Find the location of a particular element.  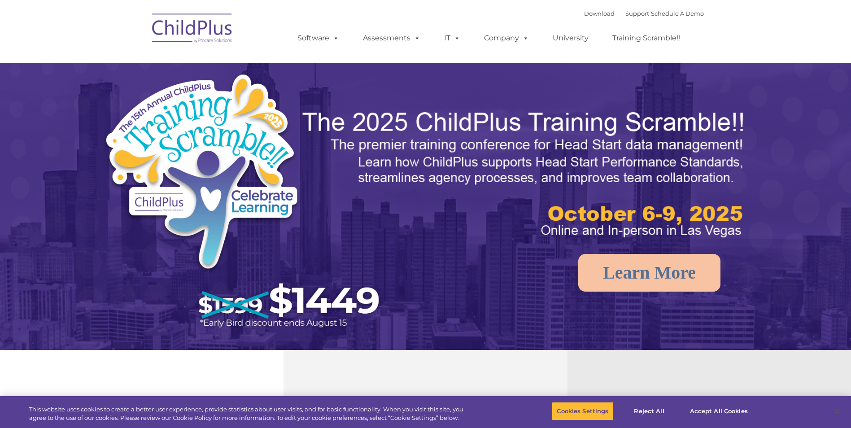

div: This website uses cookies to create a better user experience, provide statistics about user visit... is located at coordinates (249, 414).